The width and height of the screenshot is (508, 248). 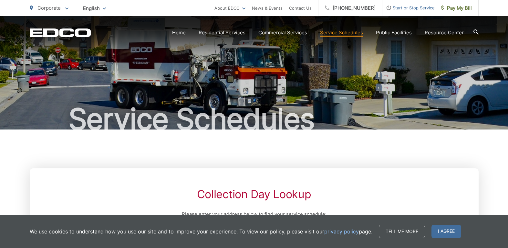 What do you see at coordinates (222, 33) in the screenshot?
I see `a: Residential Services` at bounding box center [222, 33].